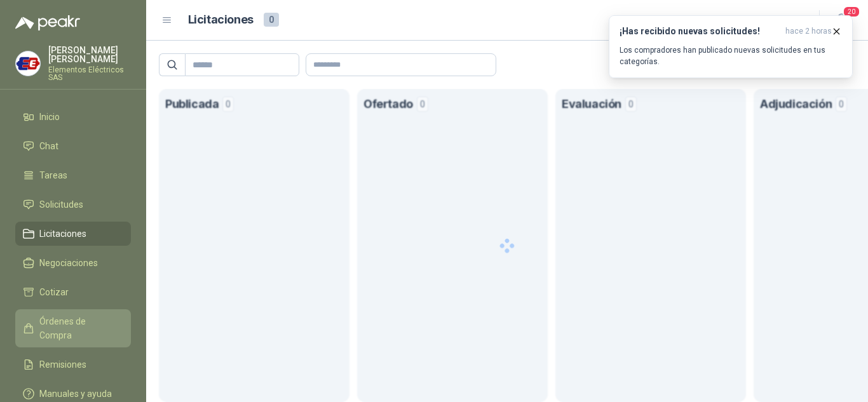  I want to click on img: Logo peakr, so click(48, 23).